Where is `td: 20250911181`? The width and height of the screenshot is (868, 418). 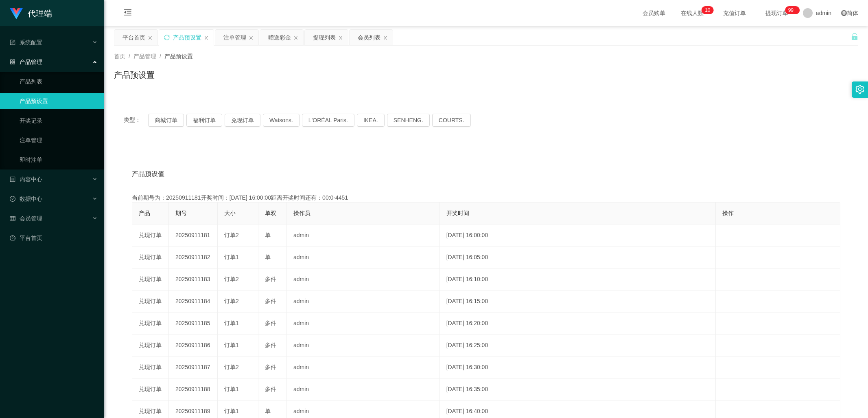 td: 20250911181 is located at coordinates (193, 235).